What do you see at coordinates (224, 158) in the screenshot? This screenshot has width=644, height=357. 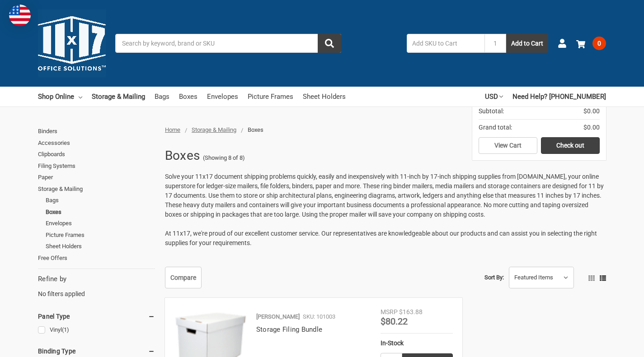 I see `span: (Showing 8 of 8)` at bounding box center [224, 158].